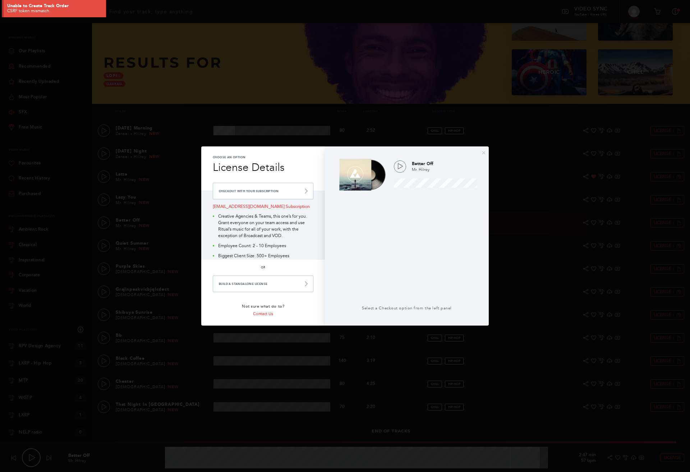 This screenshot has height=472, width=690. Describe the element at coordinates (55, 6) in the screenshot. I see `div: Unable to Create Track Order` at that location.